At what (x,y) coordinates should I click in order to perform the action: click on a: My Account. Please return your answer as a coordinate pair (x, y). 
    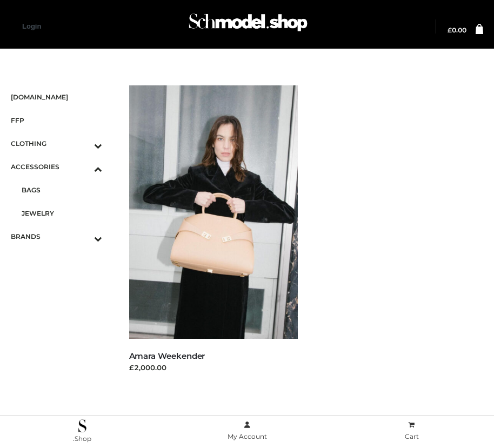
    Looking at the image, I should click on (247, 431).